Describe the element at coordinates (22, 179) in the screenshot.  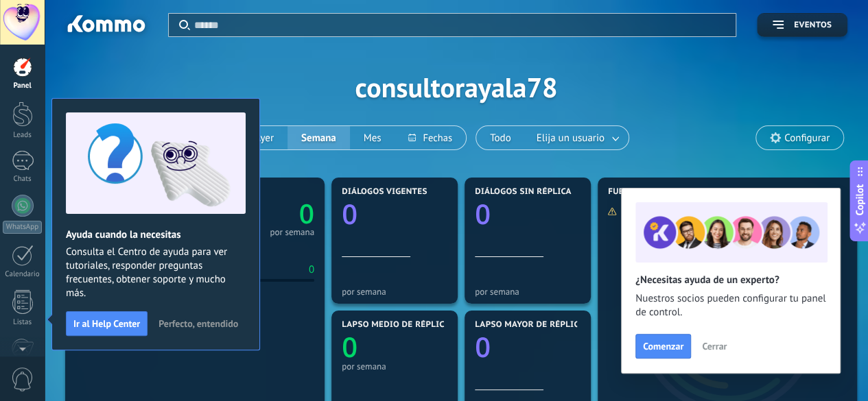
I see `div: Chats` at that location.